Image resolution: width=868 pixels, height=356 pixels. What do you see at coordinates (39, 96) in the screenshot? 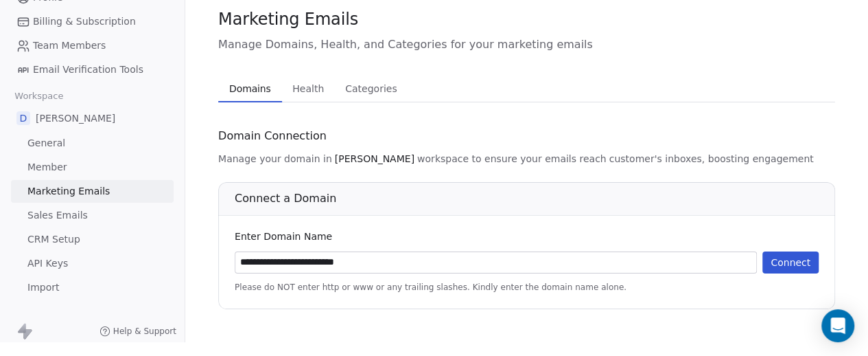
I see `span: Workspace` at bounding box center [39, 96].